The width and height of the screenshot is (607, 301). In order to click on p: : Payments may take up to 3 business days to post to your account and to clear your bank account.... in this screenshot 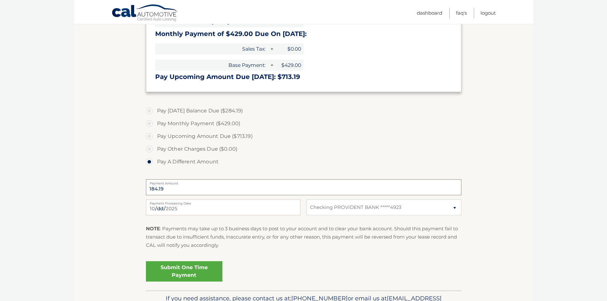, I will do `click(303, 237)`.